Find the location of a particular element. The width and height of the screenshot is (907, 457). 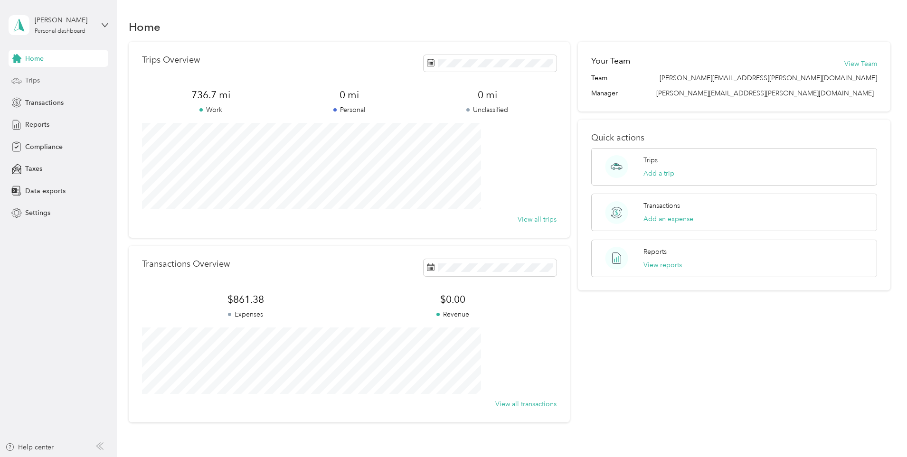

span: Team is located at coordinates (599, 78).